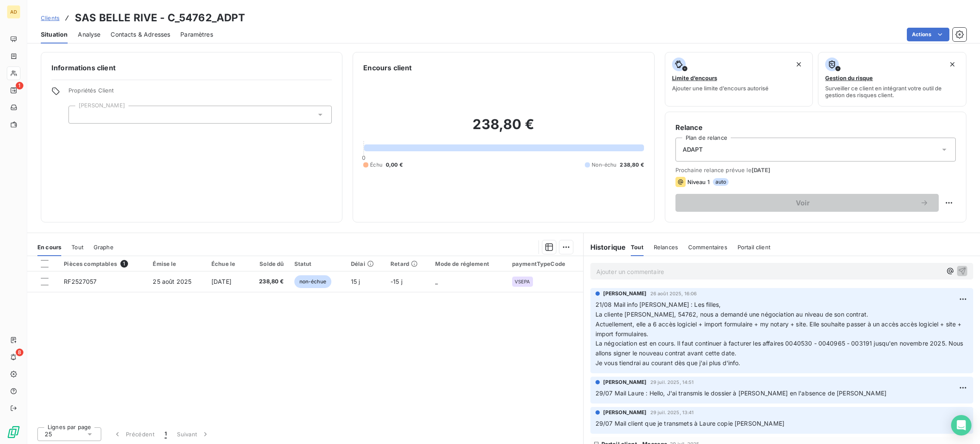 The height and width of the screenshot is (444, 980). Describe the element at coordinates (388, 68) in the screenshot. I see `h6: Encours client` at that location.